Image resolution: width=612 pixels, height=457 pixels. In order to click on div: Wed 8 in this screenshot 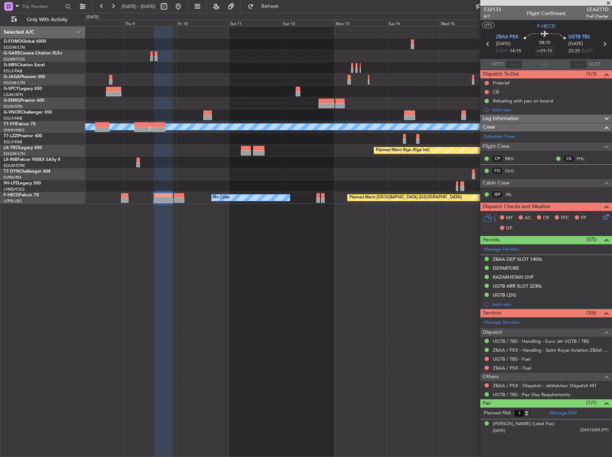, I will do `click(97, 23)`.